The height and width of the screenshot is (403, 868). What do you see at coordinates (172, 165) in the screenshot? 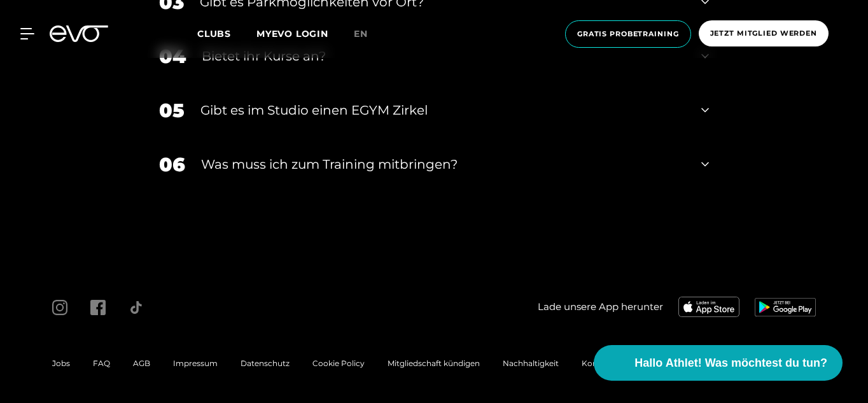
I see `div: 06` at bounding box center [172, 165].